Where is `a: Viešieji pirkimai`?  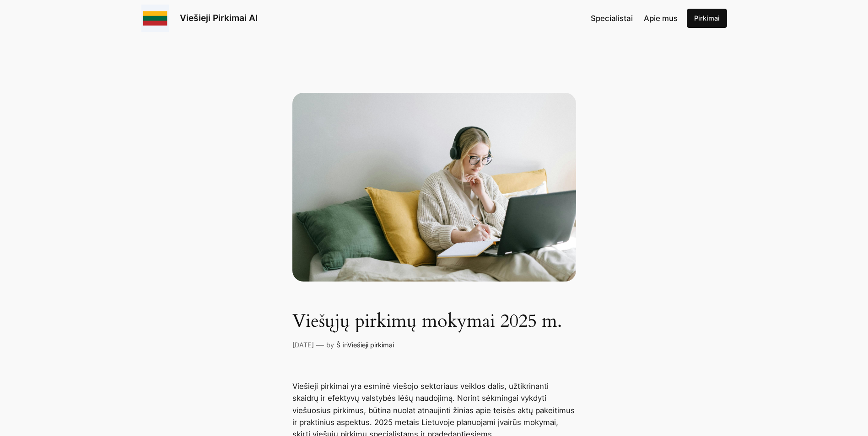 a: Viešieji pirkimai is located at coordinates (371, 344).